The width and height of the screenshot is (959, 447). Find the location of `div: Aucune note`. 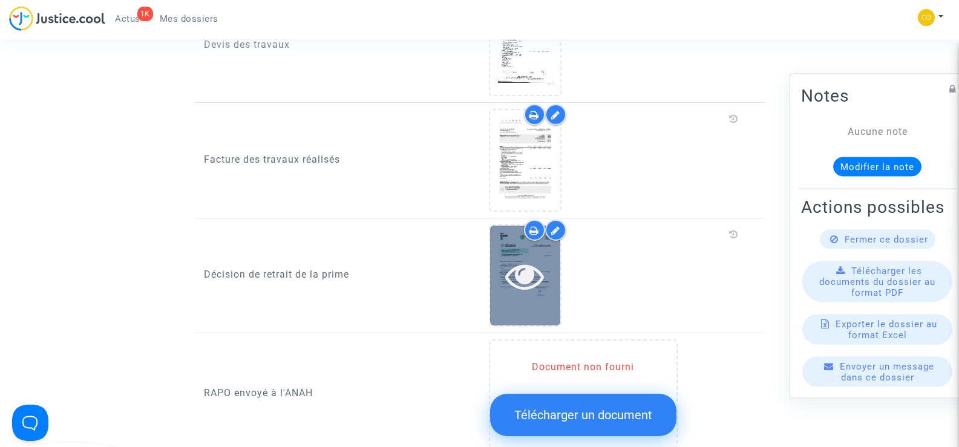

div: Aucune note is located at coordinates (877, 131).